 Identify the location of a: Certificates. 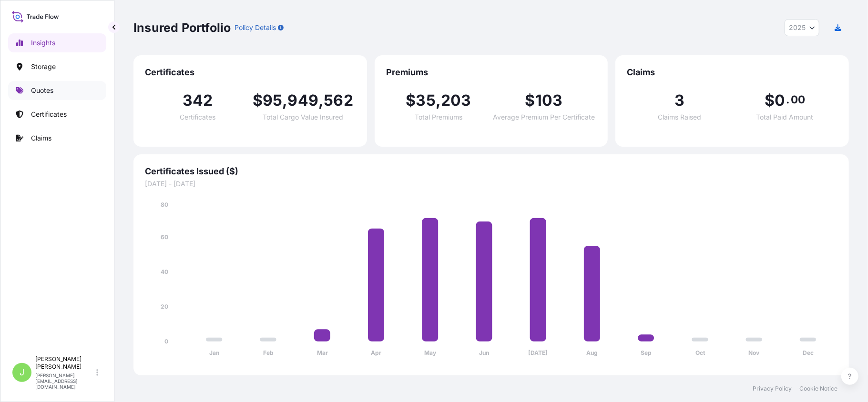
(57, 114).